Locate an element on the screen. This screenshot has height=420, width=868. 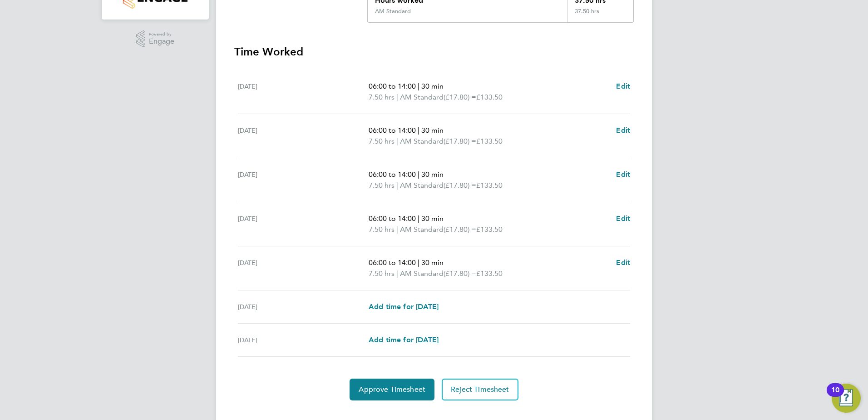
div: 10 is located at coordinates (836, 396).